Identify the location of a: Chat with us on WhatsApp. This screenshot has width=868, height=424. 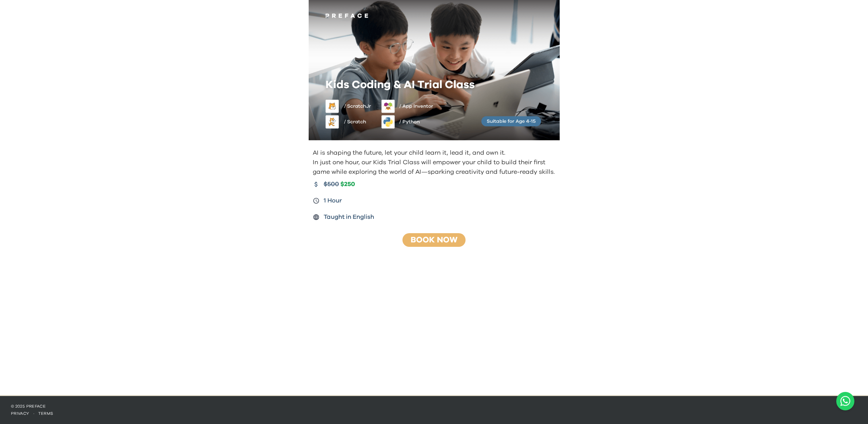
(846, 401).